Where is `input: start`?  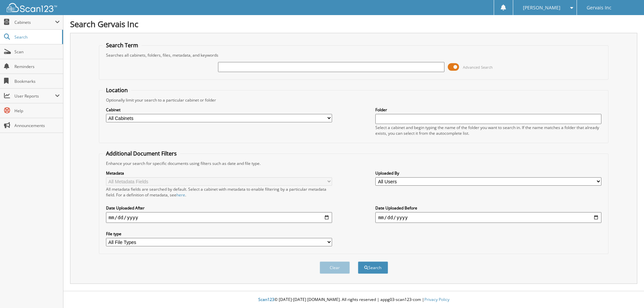 input: start is located at coordinates (219, 218).